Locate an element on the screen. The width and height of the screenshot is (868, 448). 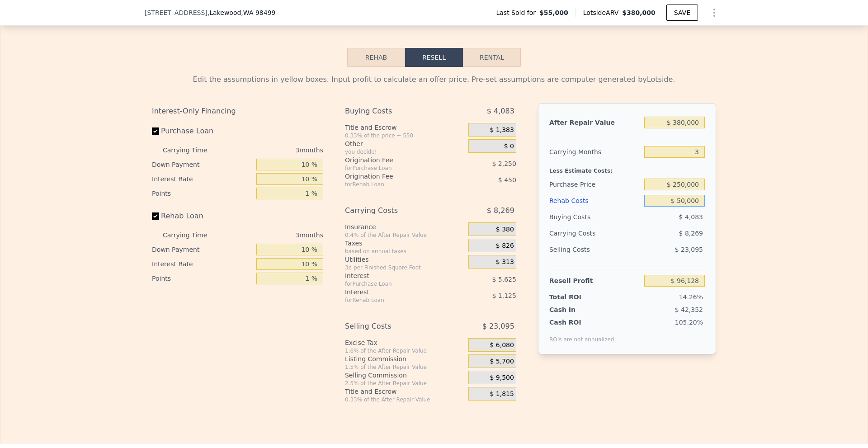
span: $ 6,080 is located at coordinates (502, 345).